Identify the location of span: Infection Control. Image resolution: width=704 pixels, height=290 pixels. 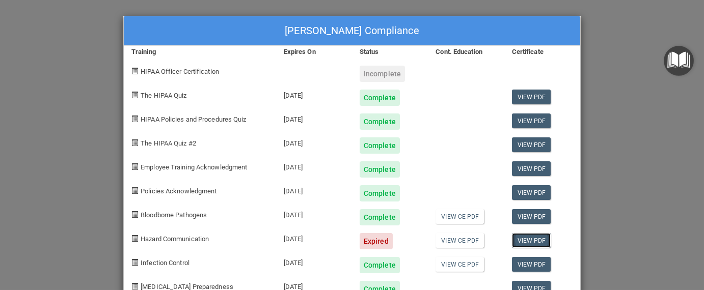
(165, 263).